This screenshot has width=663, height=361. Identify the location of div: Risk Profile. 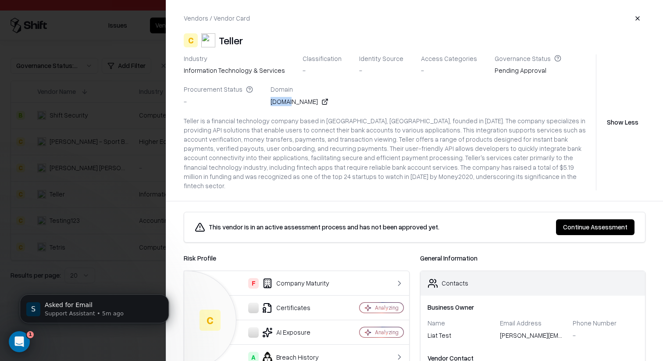
(296, 258).